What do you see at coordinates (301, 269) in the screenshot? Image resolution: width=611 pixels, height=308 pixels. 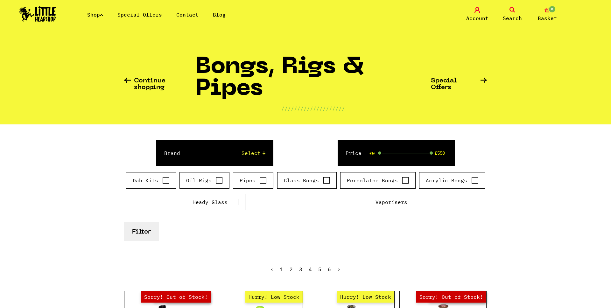 I see `a: 3` at bounding box center [301, 269].